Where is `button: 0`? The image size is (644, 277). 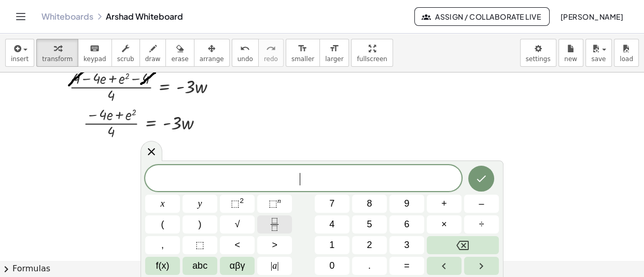
button: 0 is located at coordinates (331, 266).